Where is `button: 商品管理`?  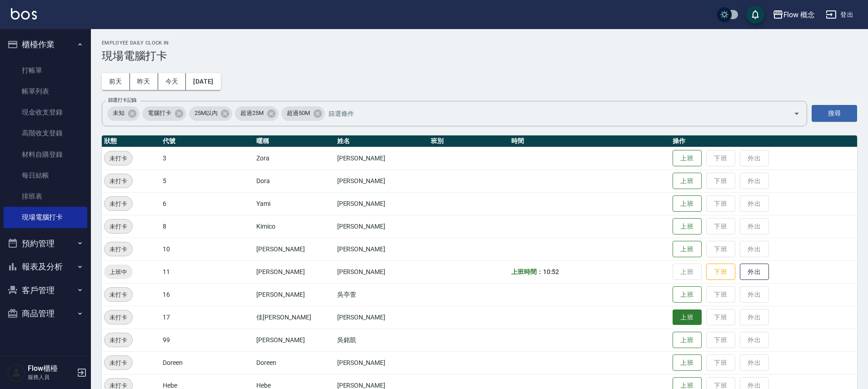
button: 商品管理 is located at coordinates (45, 314).